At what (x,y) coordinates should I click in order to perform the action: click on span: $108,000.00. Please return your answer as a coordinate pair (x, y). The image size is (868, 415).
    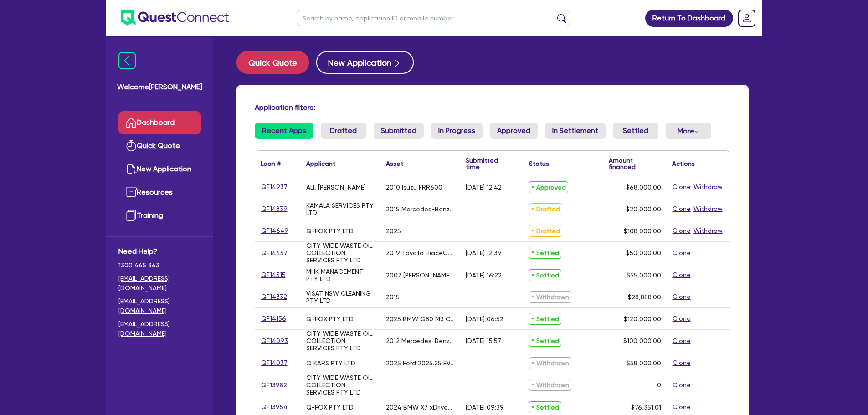
    Looking at the image, I should click on (642, 231).